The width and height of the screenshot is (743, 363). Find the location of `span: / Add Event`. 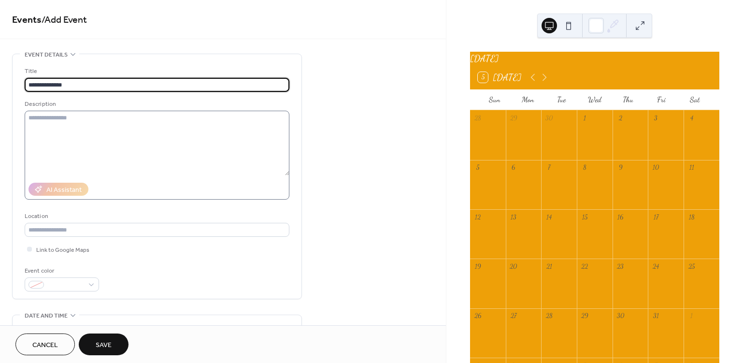

span: / Add Event is located at coordinates (64, 20).